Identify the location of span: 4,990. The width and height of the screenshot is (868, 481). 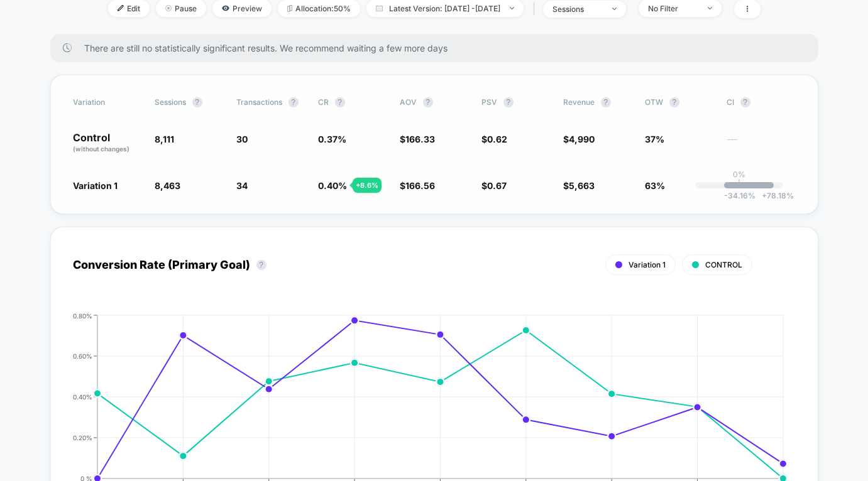
(582, 139).